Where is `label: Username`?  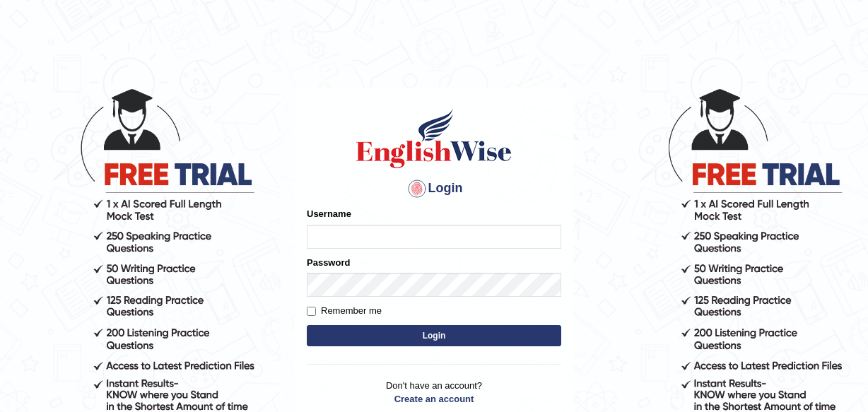 label: Username is located at coordinates (329, 213).